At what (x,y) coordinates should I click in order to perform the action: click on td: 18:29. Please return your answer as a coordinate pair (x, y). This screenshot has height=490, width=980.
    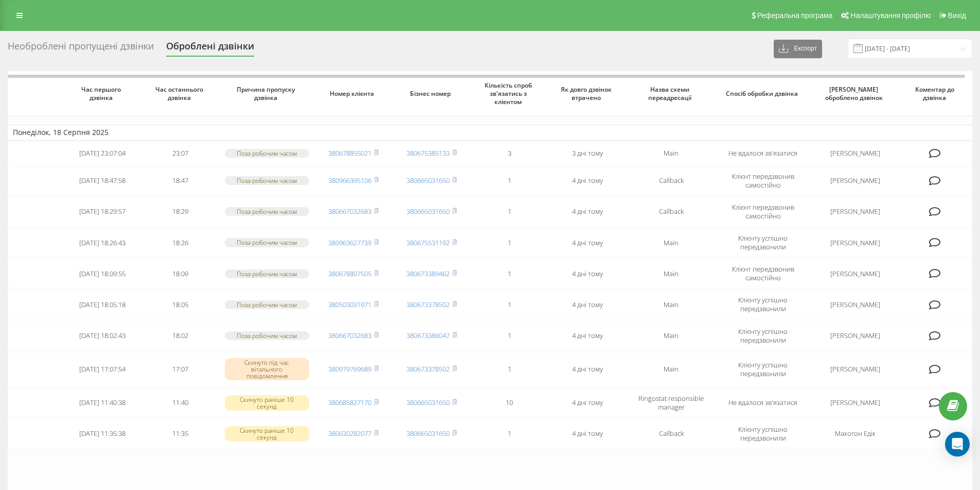
    Looking at the image, I should click on (181, 211).